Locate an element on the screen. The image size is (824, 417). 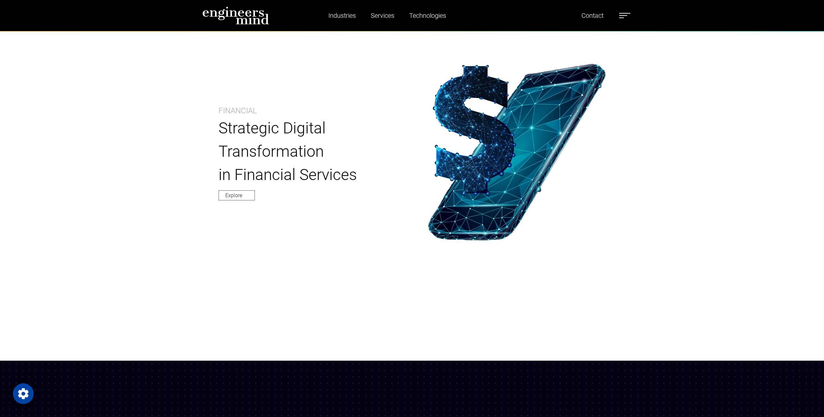
a: Industries is located at coordinates (342, 16).